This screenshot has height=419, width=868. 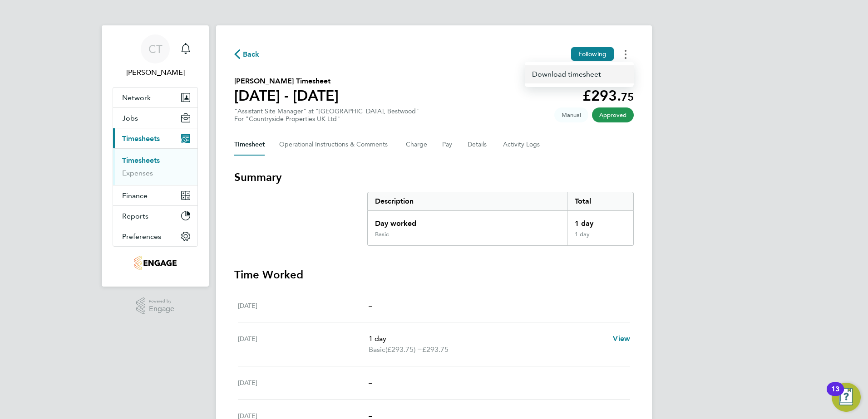 I want to click on button: Back, so click(x=247, y=54).